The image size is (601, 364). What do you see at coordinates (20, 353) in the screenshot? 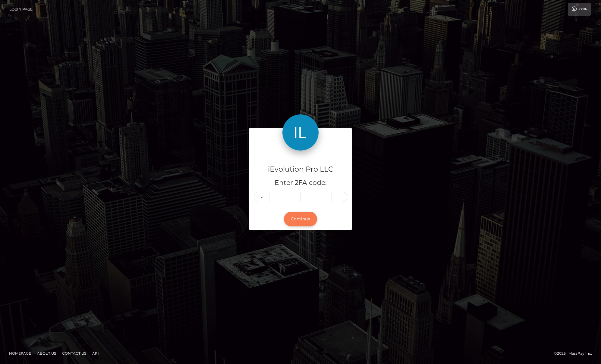
I see `a: Homepage` at bounding box center [20, 353].